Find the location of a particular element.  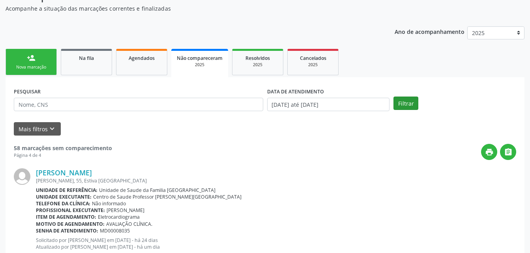

span: Agendados is located at coordinates (142, 58).